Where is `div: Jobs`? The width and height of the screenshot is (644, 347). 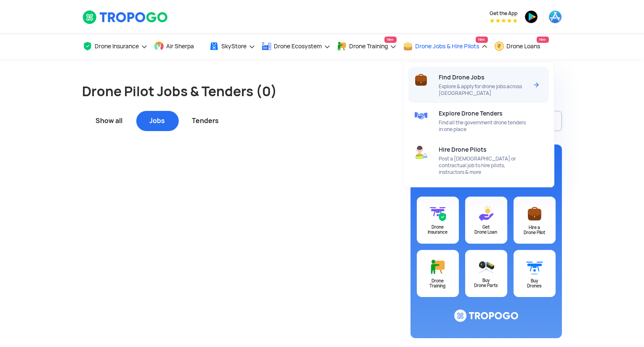
div: Jobs is located at coordinates (157, 121).